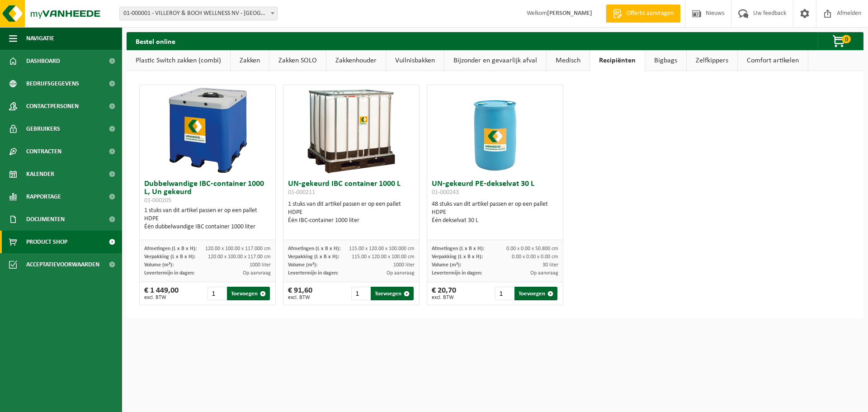 The width and height of the screenshot is (868, 412). What do you see at coordinates (665, 60) in the screenshot?
I see `a: Bigbags` at bounding box center [665, 60].